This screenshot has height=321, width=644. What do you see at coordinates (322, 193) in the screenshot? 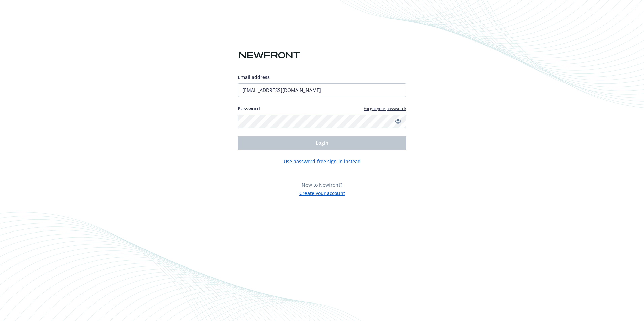
I see `button: Create your account` at bounding box center [322, 193].